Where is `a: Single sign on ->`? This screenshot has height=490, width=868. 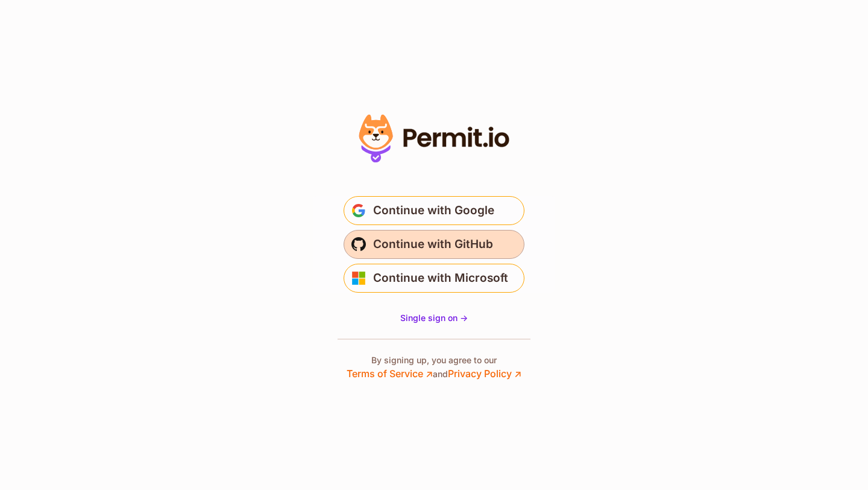
a: Single sign on -> is located at coordinates (434, 318).